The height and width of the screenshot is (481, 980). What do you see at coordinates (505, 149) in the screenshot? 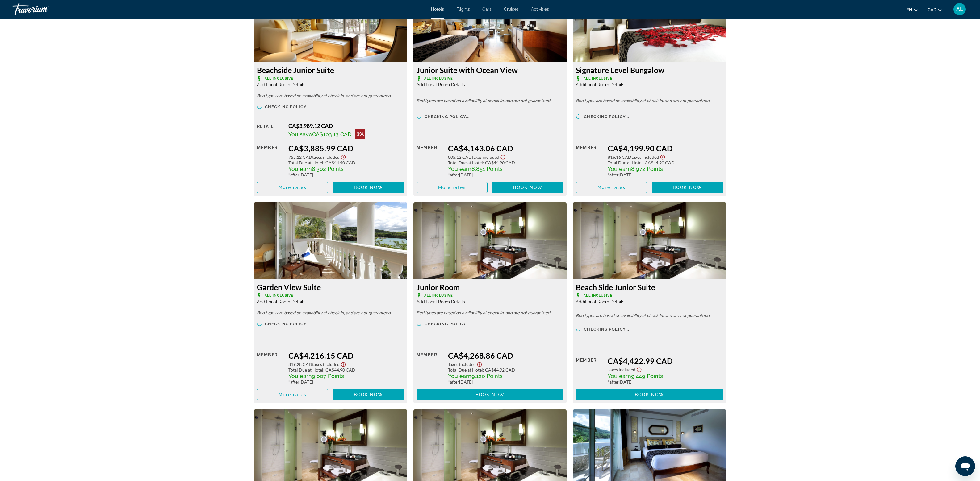
I see `div: CA$4,143.06 CAD` at bounding box center [505, 149].